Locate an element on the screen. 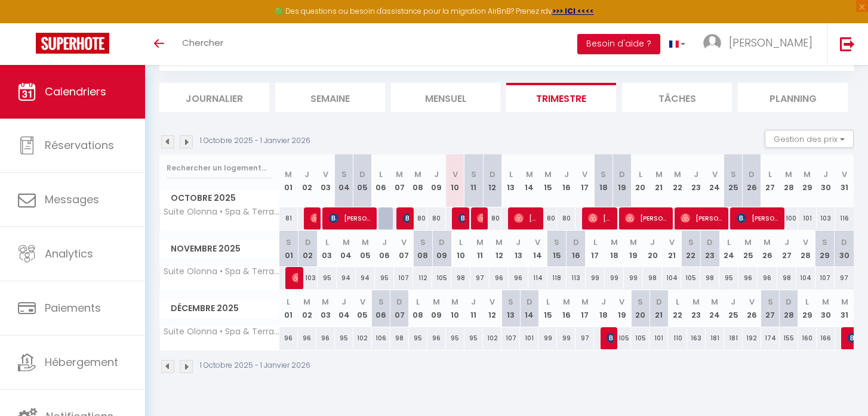 The width and height of the screenshot is (868, 416). th: 05 is located at coordinates (363, 309).